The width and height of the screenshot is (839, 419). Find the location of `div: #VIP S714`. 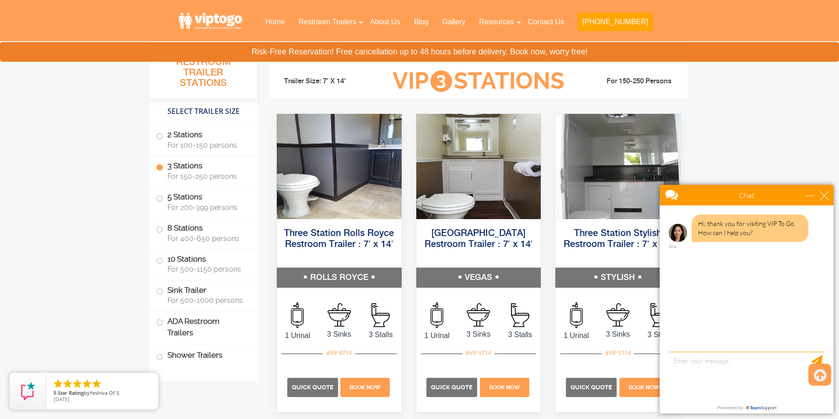

div: #VIP S714 is located at coordinates (618, 353).